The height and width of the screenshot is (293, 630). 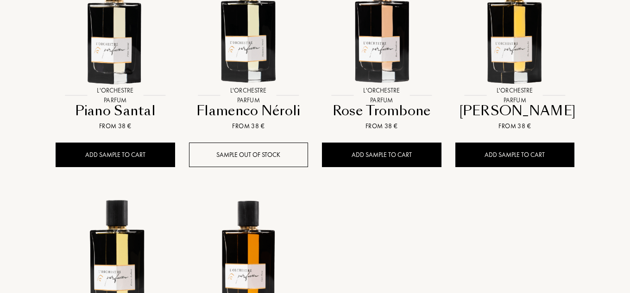 What do you see at coordinates (249, 155) in the screenshot?
I see `div: Sample out of stock` at bounding box center [249, 155].